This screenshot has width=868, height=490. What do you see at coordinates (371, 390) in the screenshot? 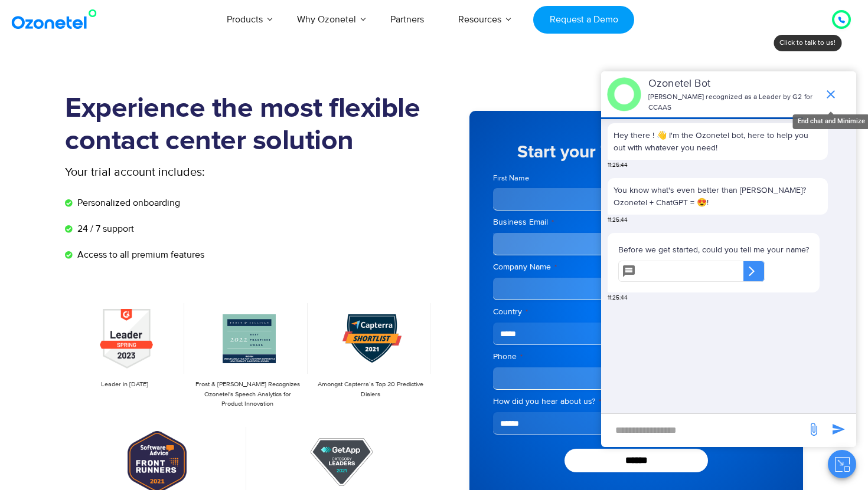
I see `p: Amongst Capterra’s Top 20 Predictive Dialers` at bounding box center [371, 390].